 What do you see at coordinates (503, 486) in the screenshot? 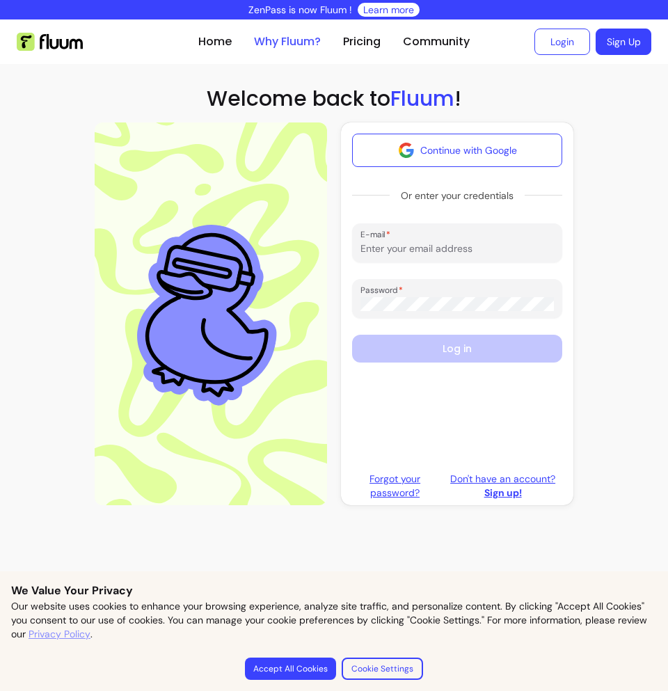
I see `a: Don't have an account?Sign up!` at bounding box center [503, 486].